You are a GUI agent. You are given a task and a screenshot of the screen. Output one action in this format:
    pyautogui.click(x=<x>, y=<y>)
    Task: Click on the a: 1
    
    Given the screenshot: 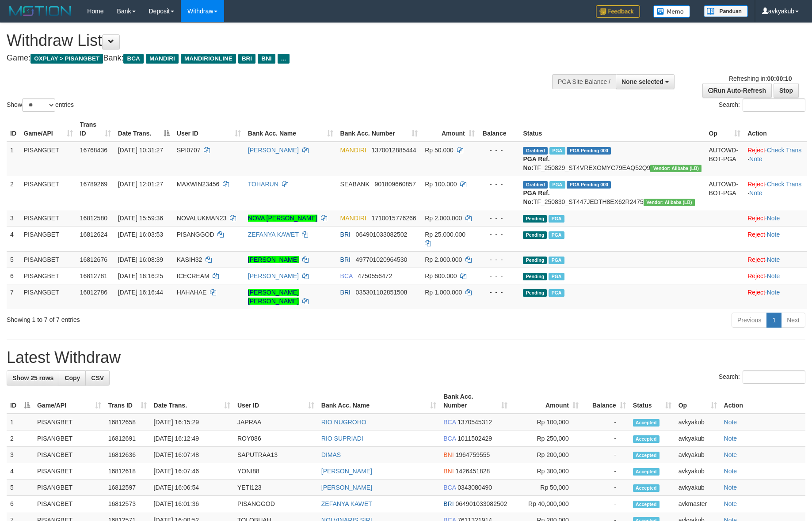 What is the action you would take?
    pyautogui.click(x=774, y=321)
    